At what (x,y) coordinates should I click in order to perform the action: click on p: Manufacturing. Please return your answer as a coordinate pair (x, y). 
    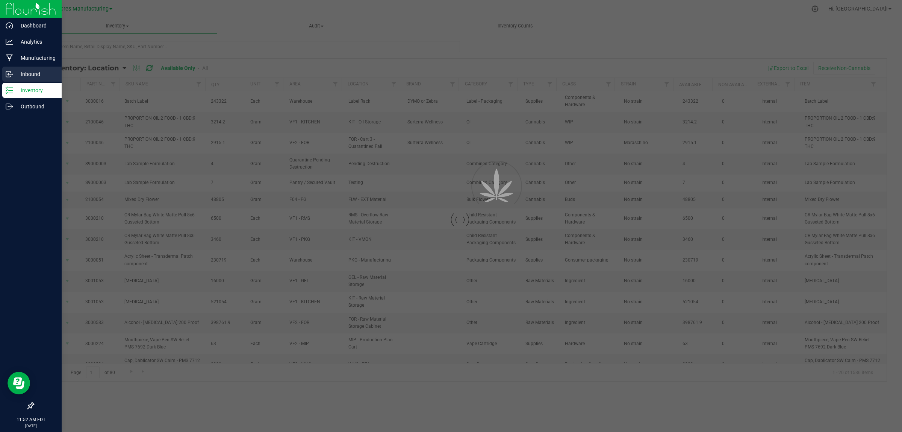
    Looking at the image, I should click on (36, 58).